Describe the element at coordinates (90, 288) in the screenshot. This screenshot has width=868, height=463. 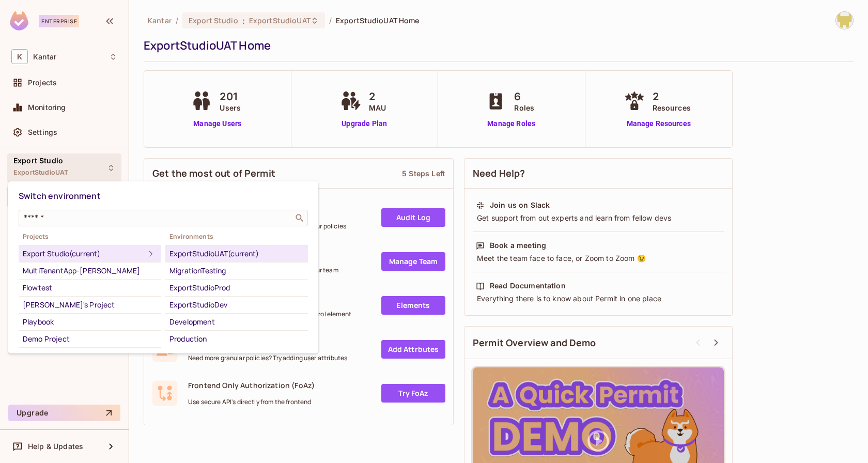
I see `div: Flowtest` at that location.